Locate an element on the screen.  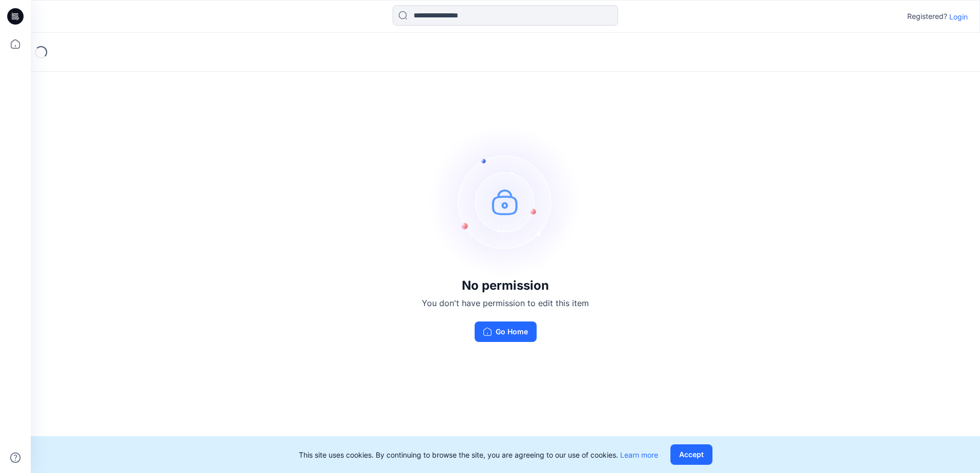
p: Registered? is located at coordinates (927, 16).